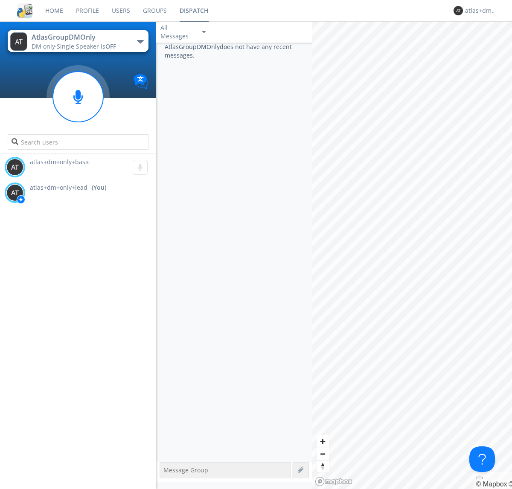 Image resolution: width=512 pixels, height=489 pixels. I want to click on div: DM only ·, so click(79, 47).